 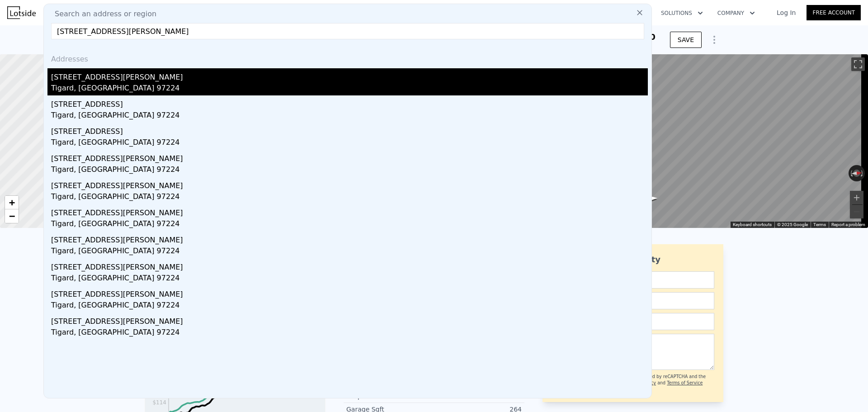 What do you see at coordinates (736, 13) in the screenshot?
I see `button: Company` at bounding box center [736, 13].